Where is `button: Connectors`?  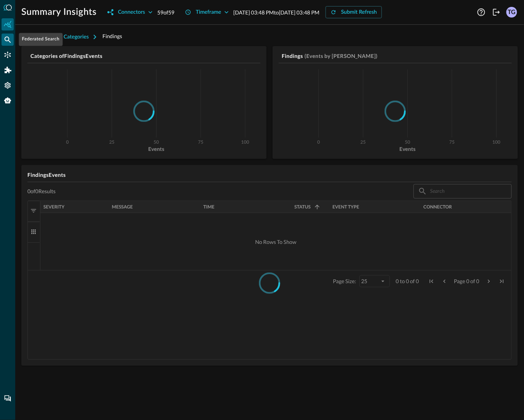
button: Connectors is located at coordinates (130, 12).